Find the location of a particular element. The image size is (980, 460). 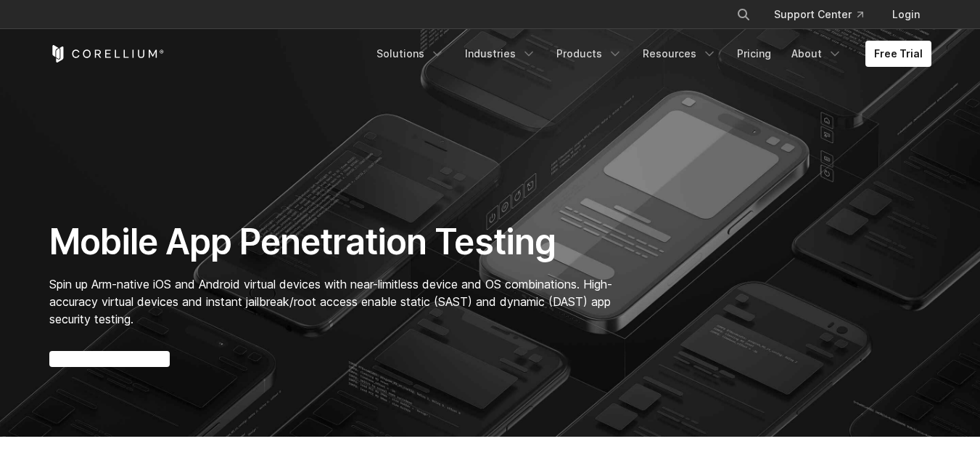

a: Login is located at coordinates (907, 14).